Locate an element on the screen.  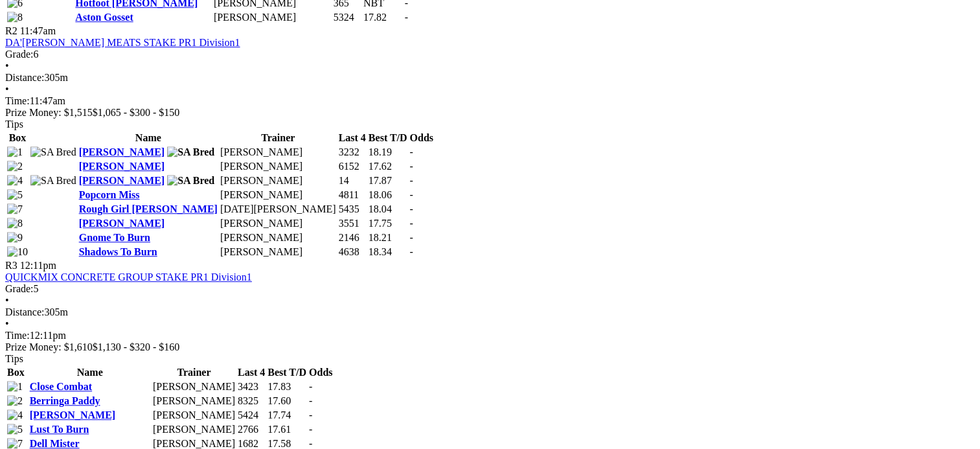
td: 5324 is located at coordinates (347, 18).